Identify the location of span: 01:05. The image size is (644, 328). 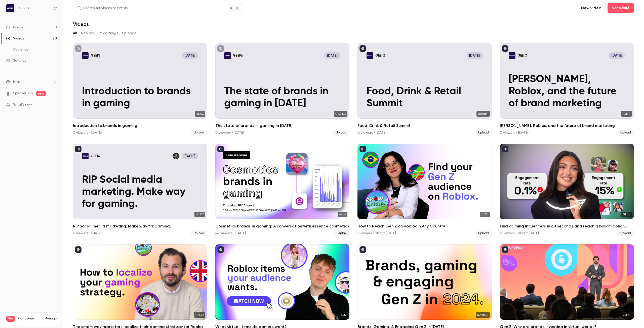
(626, 214).